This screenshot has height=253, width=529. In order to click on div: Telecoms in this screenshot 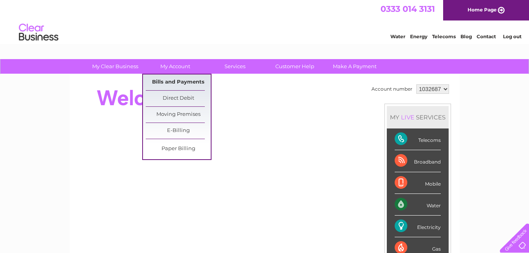, I will do `click(417, 139)`.